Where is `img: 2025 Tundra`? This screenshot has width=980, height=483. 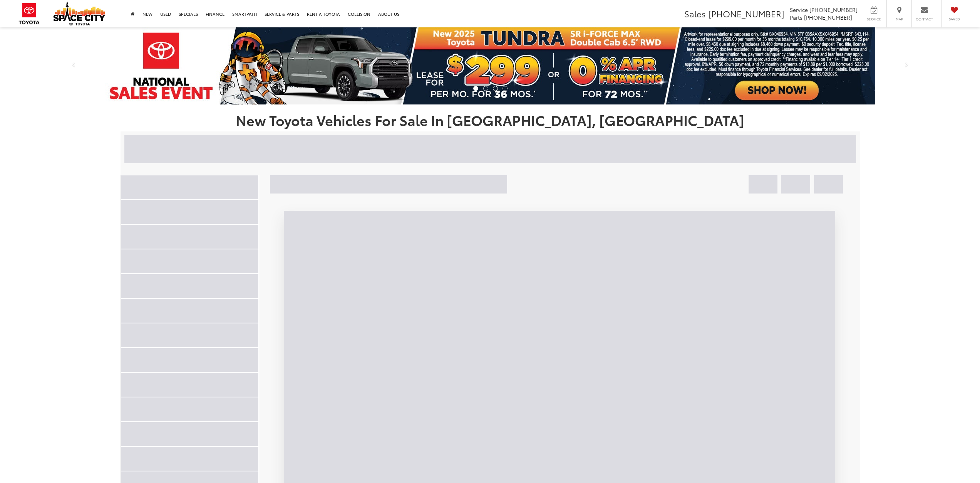
img: 2025 Tundra is located at coordinates (490, 66).